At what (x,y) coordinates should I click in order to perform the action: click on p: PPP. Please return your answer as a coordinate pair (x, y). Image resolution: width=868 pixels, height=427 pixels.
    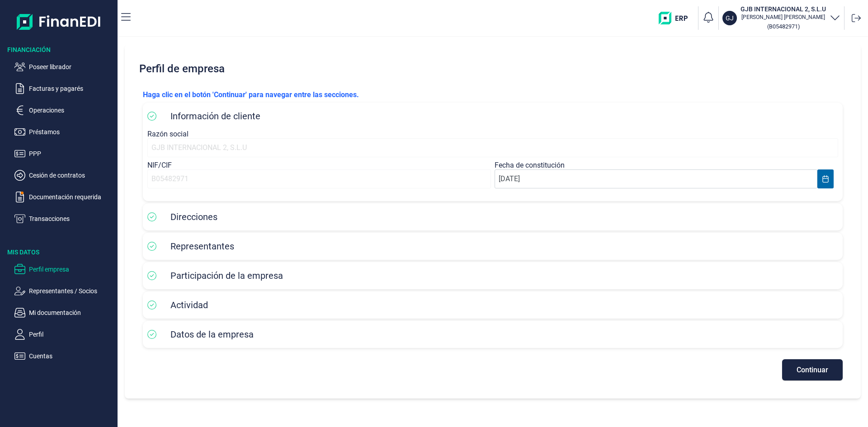
    Looking at the image, I should click on (72, 153).